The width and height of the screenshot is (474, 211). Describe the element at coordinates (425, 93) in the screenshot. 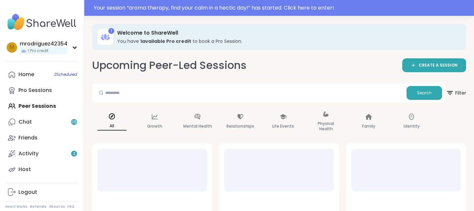

I see `span: Search` at that location.